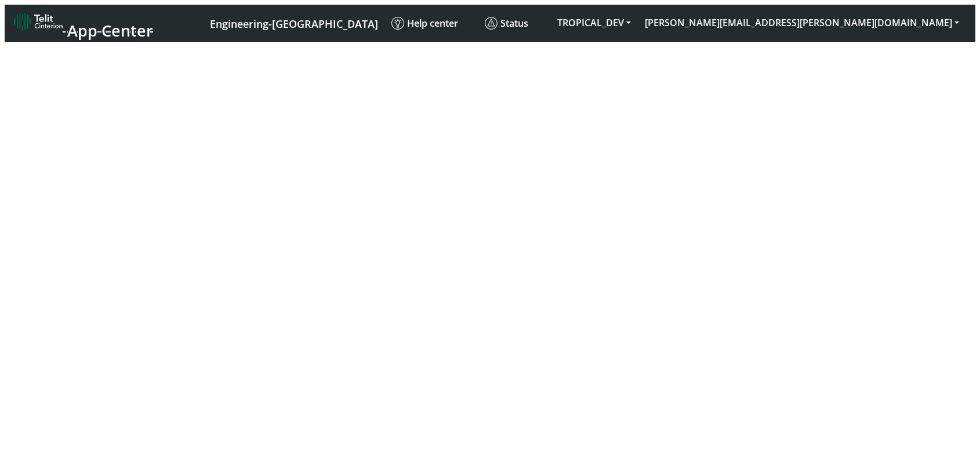 The width and height of the screenshot is (980, 476). I want to click on a: App Center, so click(83, 23).